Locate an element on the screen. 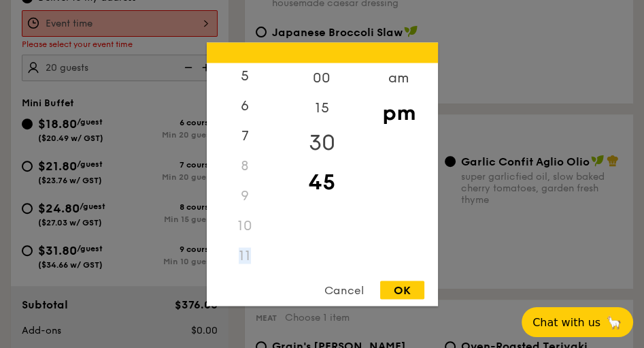 The width and height of the screenshot is (644, 348). button: Chat with us🦙 is located at coordinates (577, 322).